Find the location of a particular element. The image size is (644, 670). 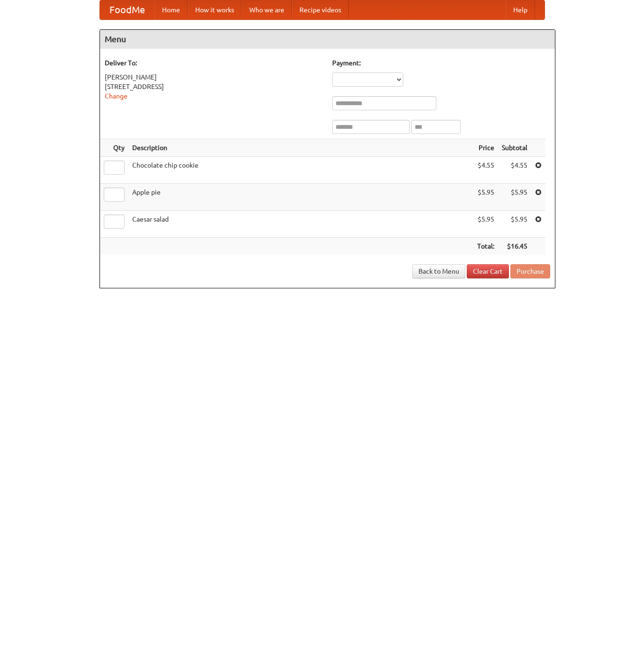

th: Subtotal is located at coordinates (515, 148).